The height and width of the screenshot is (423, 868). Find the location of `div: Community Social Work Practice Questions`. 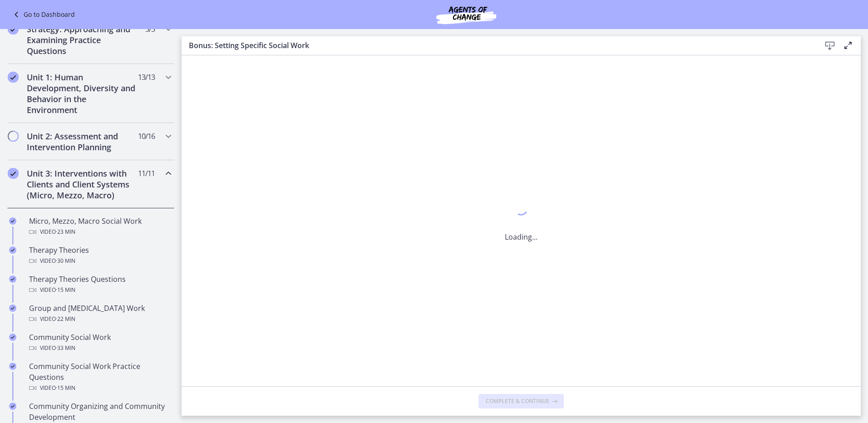

div: Community Social Work Practice Questions is located at coordinates (100, 377).